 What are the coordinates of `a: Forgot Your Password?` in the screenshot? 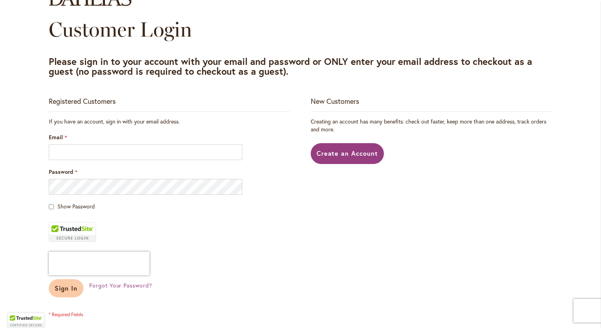 It's located at (121, 286).